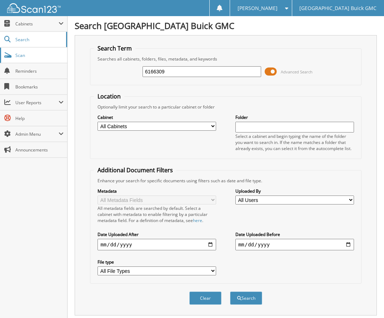 The width and height of the screenshot is (384, 318). What do you see at coordinates (39, 71) in the screenshot?
I see `span: Reminders` at bounding box center [39, 71].